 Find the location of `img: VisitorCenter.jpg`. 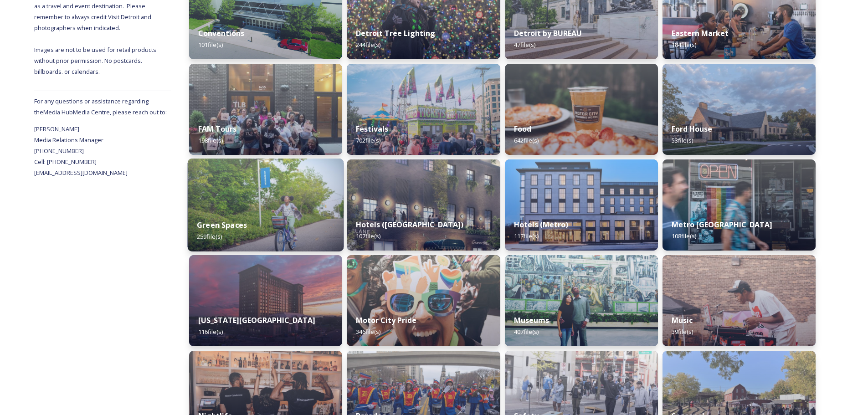

img: VisitorCenter.jpg is located at coordinates (739, 109).